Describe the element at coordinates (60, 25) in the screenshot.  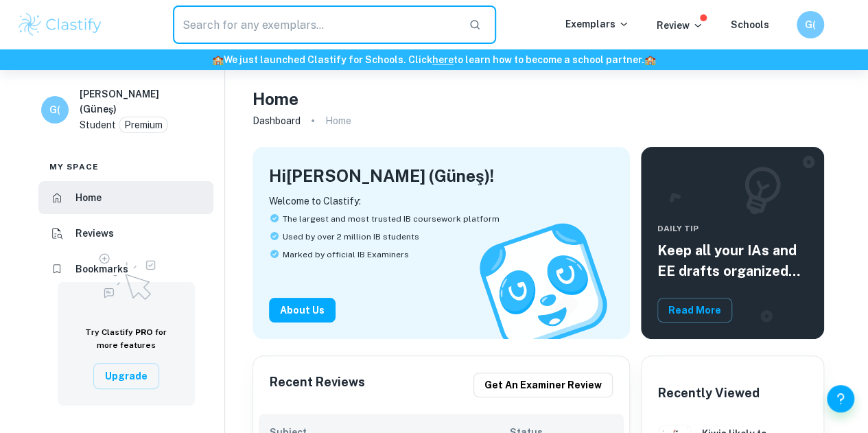
I see `a: Clastify logo` at that location.